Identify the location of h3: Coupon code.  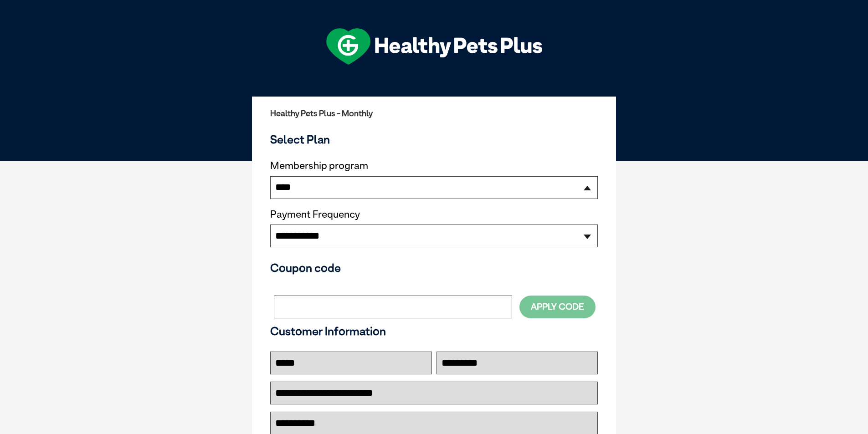
(434, 268).